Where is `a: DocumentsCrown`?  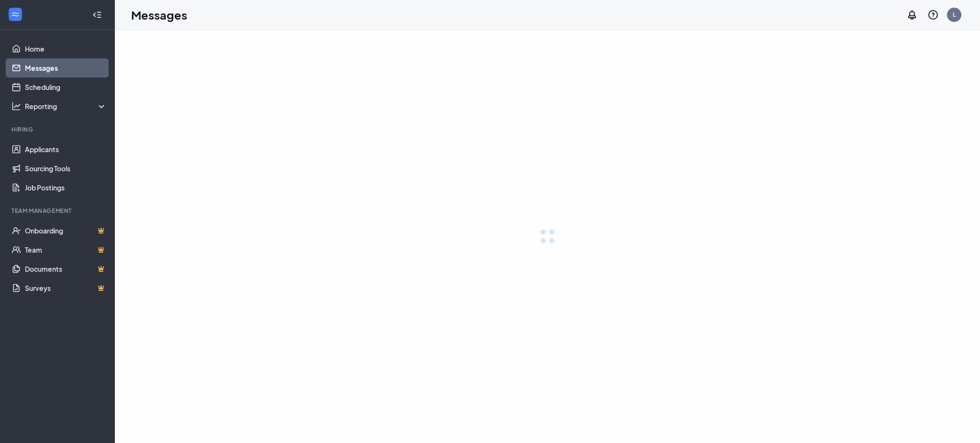
a: DocumentsCrown is located at coordinates (65, 269).